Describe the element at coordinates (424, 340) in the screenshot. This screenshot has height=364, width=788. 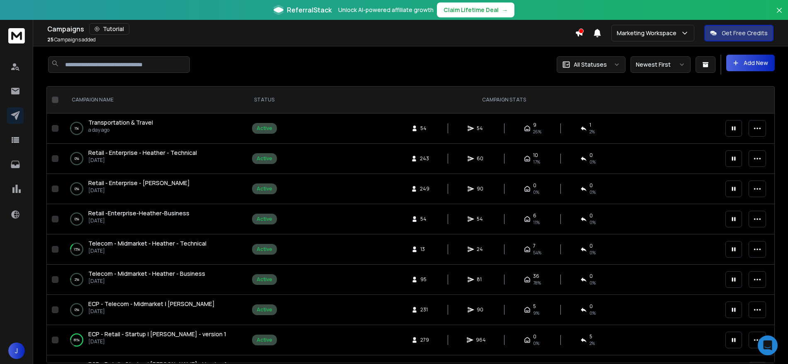
I see `span: 279` at that location.